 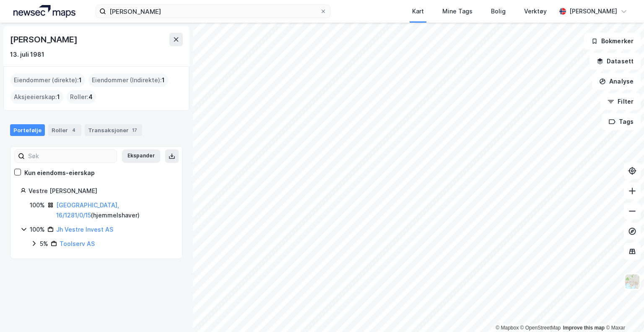 I want to click on div: Roller, so click(x=65, y=130).